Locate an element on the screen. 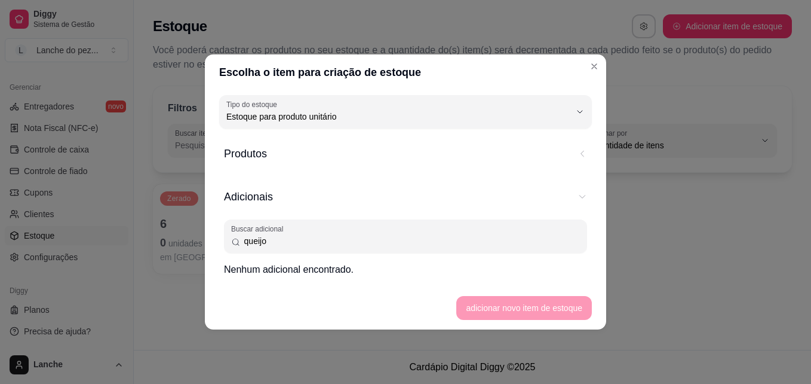 This screenshot has height=384, width=811. button: Adicionais is located at coordinates (406, 197).